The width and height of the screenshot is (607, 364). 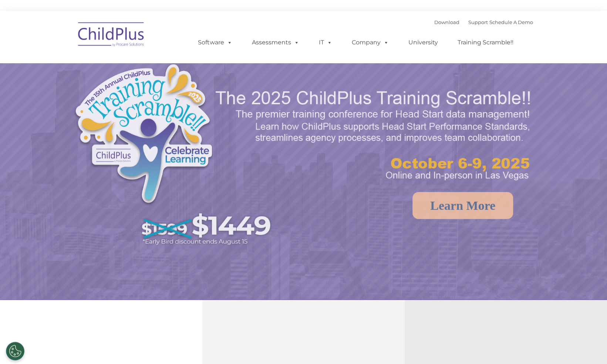 I want to click on a: Software, so click(x=215, y=42).